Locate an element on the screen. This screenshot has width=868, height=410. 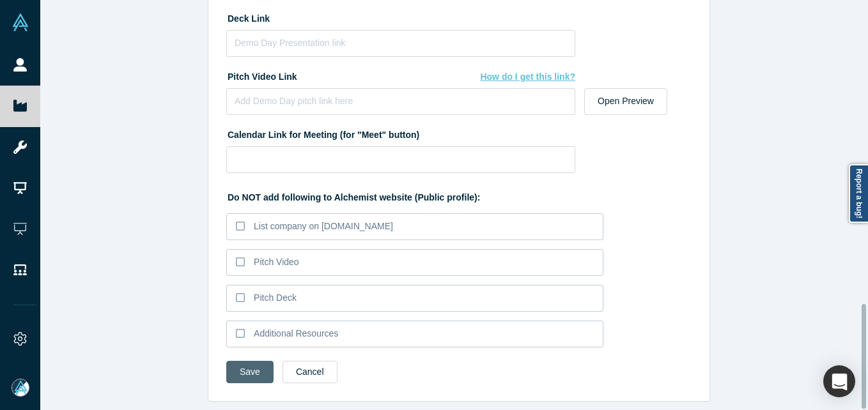
div: Pitch Deck is located at coordinates (275, 298).